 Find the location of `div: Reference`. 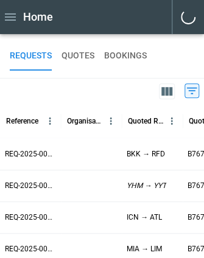

div: Reference is located at coordinates (22, 121).